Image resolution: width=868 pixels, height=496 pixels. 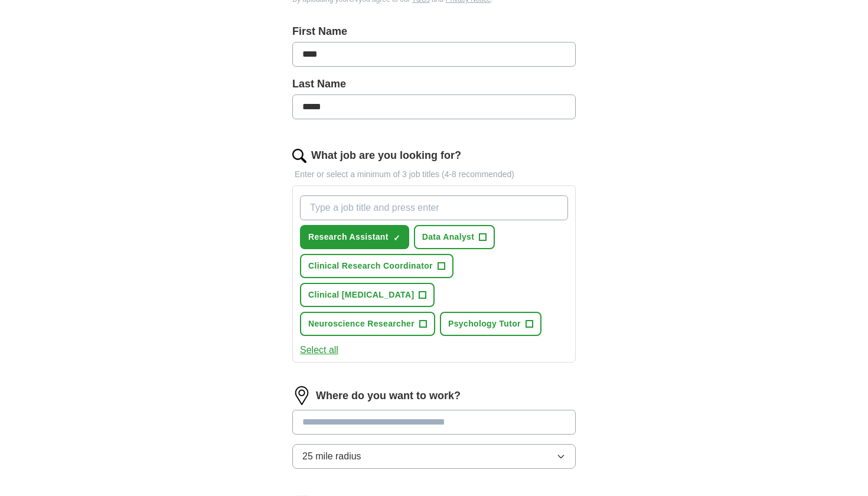 I want to click on input: Type a job title and press enter, so click(x=434, y=208).